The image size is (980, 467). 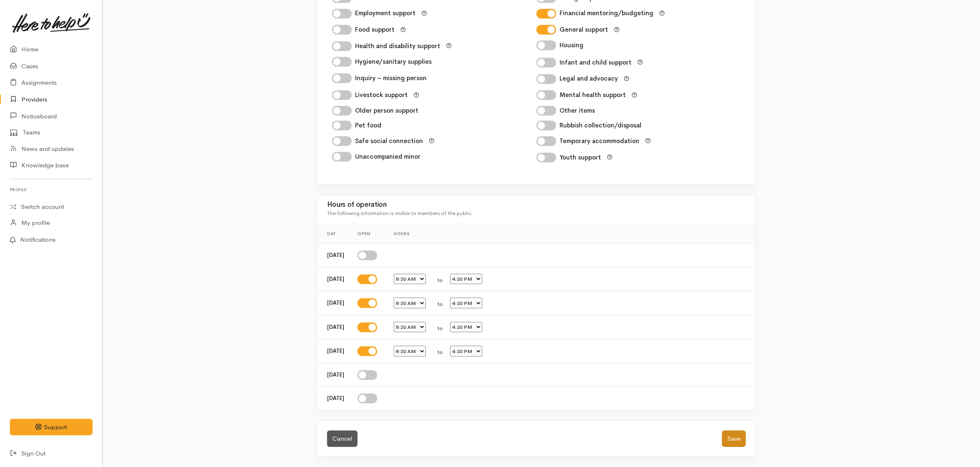 I want to click on label: Other items, so click(x=577, y=111).